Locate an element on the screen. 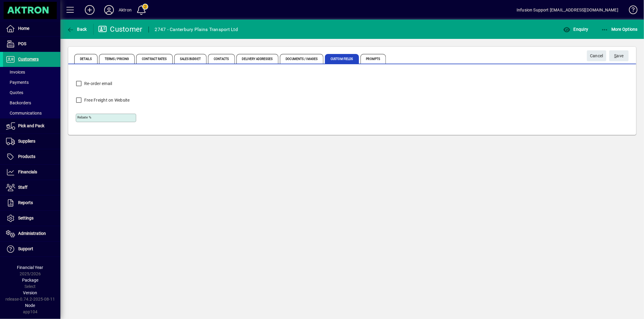 The height and width of the screenshot is (319, 644). span: Prompts is located at coordinates (373, 59).